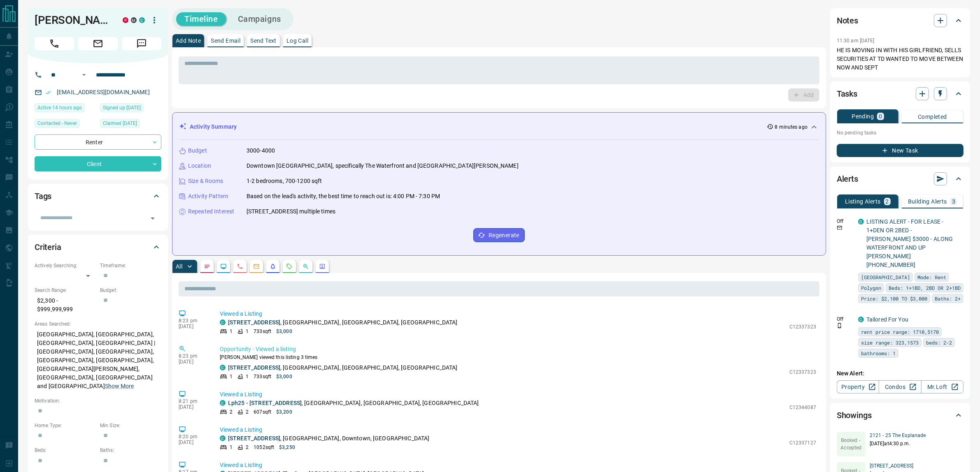 The height and width of the screenshot is (472, 980). I want to click on span: Message, so click(141, 43).